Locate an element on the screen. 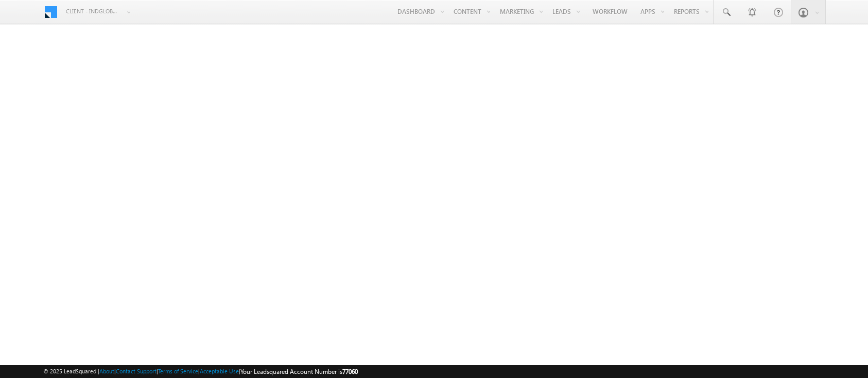 The height and width of the screenshot is (378, 868). span: © 2025 LeadSquared | | | | | is located at coordinates (201, 372).